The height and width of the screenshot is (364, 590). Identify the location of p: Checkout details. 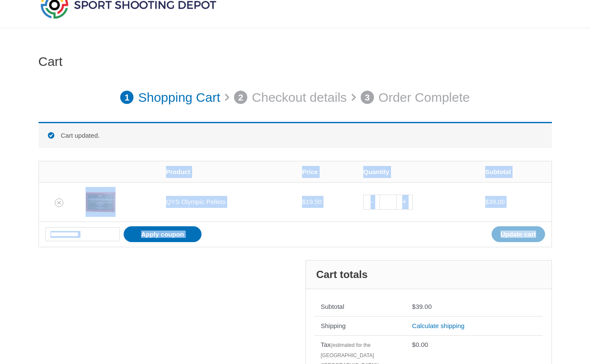
(299, 98).